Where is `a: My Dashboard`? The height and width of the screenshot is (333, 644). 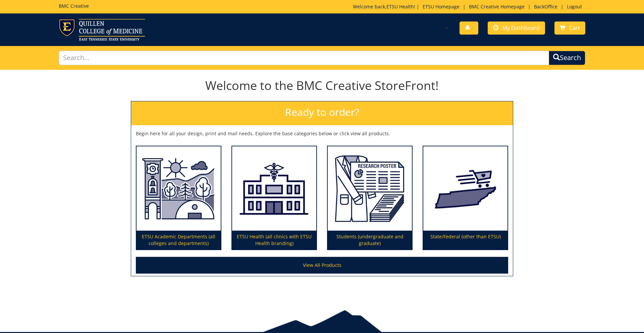
a: My Dashboard is located at coordinates (516, 28).